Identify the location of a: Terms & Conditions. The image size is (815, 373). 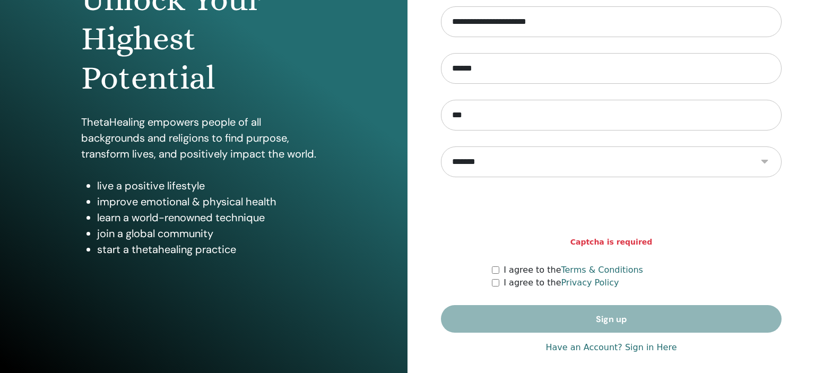
(602, 270).